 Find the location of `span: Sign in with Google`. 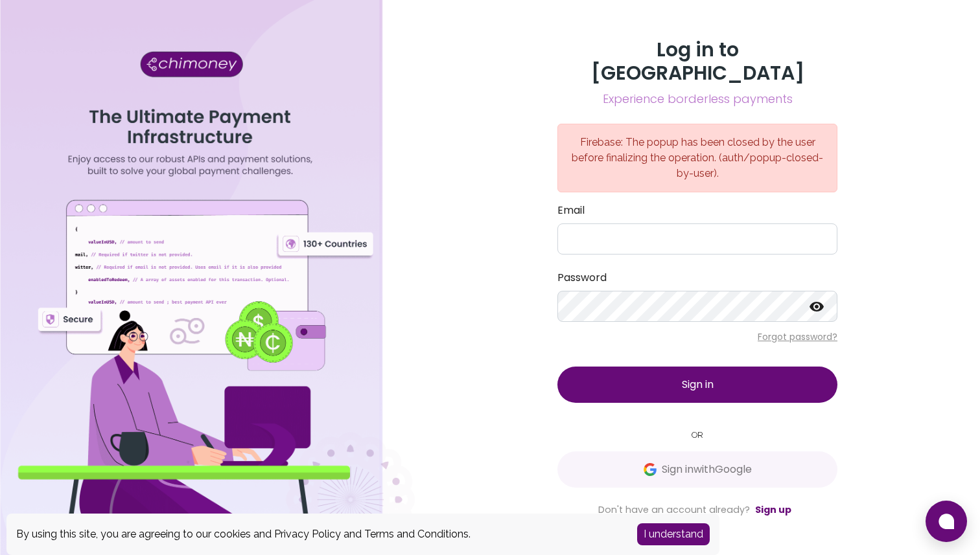

span: Sign in with Google is located at coordinates (706, 470).